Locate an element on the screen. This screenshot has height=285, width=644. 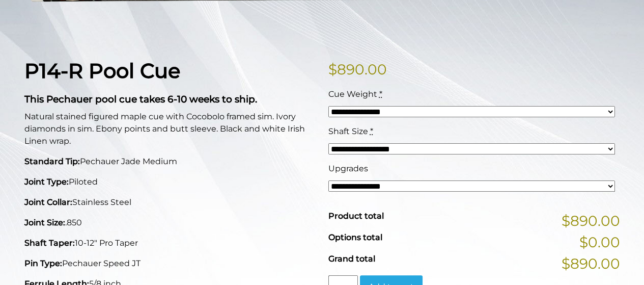
strong: Standard Tip: is located at coordinates (52, 161).